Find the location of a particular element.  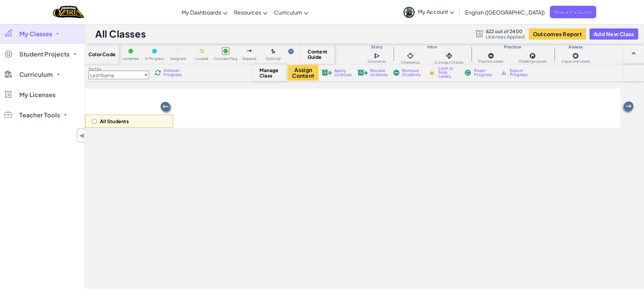

span: Skipped is located at coordinates (250, 58).